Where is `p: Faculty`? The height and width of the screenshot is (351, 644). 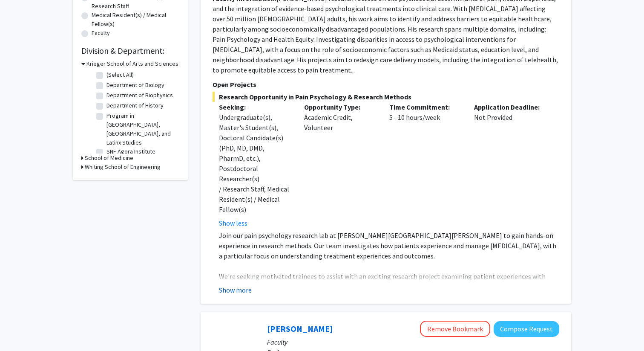
p: Faculty is located at coordinates (413, 342).